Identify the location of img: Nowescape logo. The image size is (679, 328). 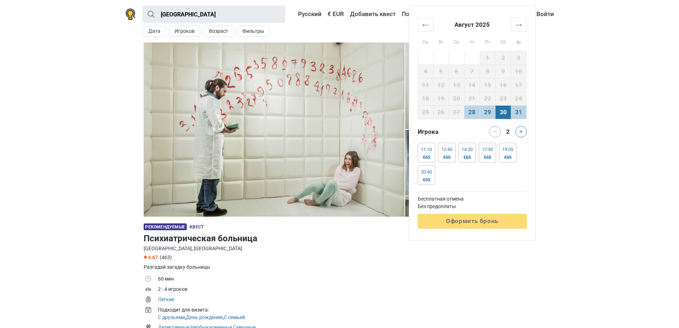
(130, 14).